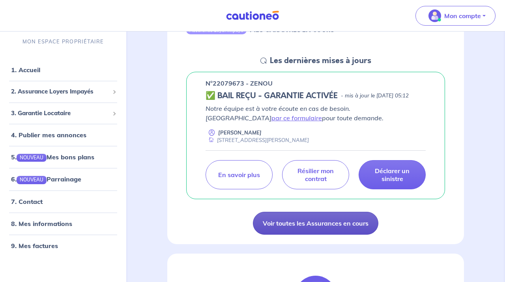  I want to click on div: state: CONTRACT-VALIDATED, Context: ,MAYBE-CERTIFICATE,,LESSOR-DOCUMENTS,IS-ODEALIM, so click(316, 96).